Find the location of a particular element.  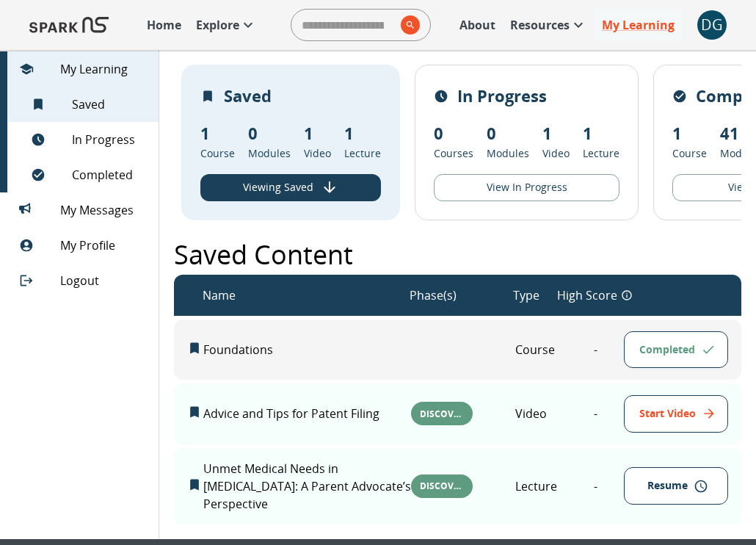

div: Type is located at coordinates (526, 295).